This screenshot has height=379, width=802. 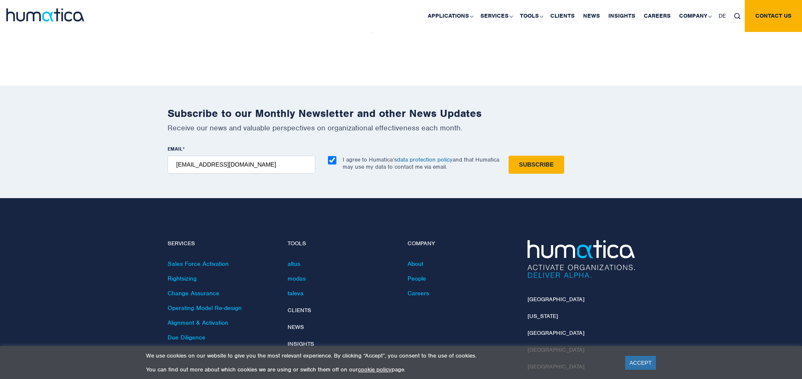 I want to click on input: I agree to Humatica’sdata protection policyand that Humatica may use my data to contact me via em..., so click(x=332, y=160).